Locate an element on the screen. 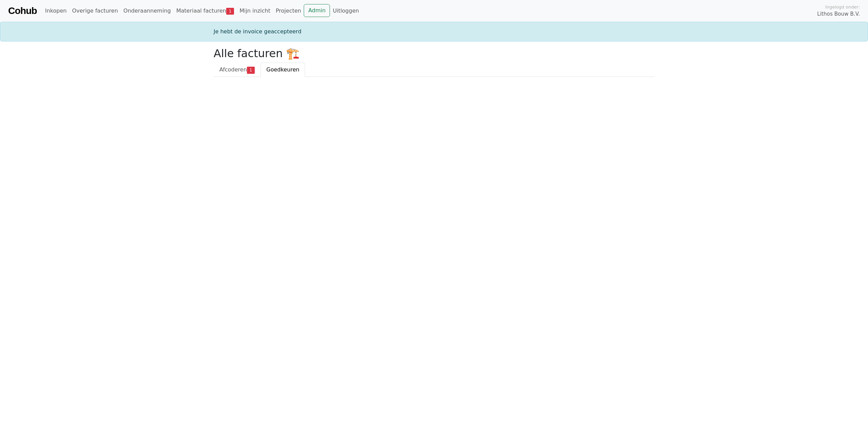 The width and height of the screenshot is (868, 447). span: Afcoderen is located at coordinates (233, 69).